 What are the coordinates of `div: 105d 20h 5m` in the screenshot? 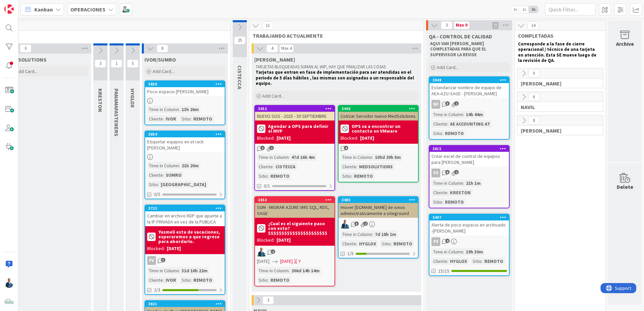 It's located at (388, 157).